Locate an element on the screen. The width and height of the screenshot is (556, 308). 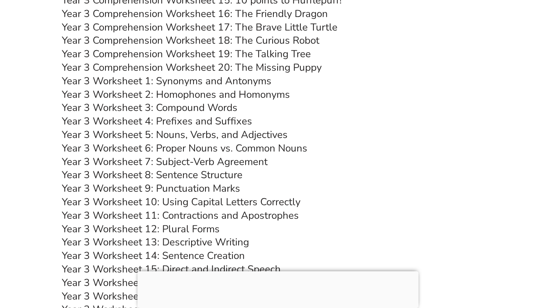
a: Year 3 Worksheet 3: Compound Words is located at coordinates (149, 107).